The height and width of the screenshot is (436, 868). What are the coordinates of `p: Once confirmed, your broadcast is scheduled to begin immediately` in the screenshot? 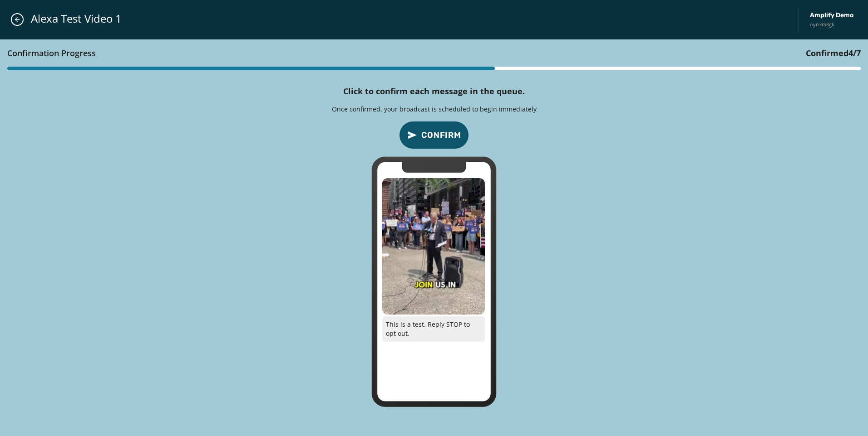 It's located at (434, 109).